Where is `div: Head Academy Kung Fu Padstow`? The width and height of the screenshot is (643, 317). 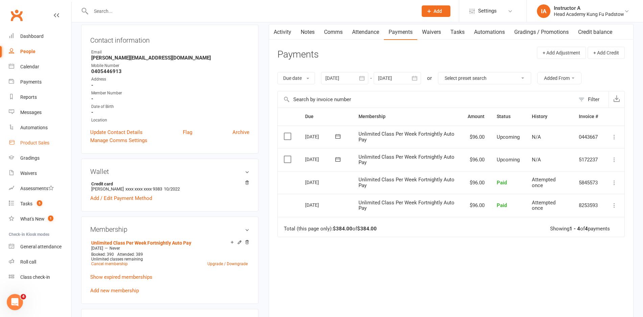
div: Head Academy Kung Fu Padstow is located at coordinates (589, 14).